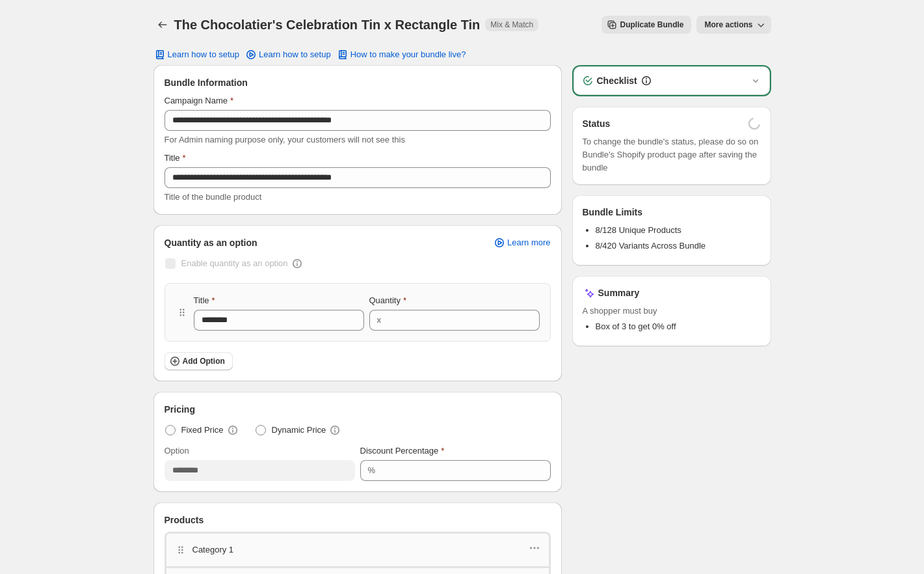 This screenshot has width=924, height=574. Describe the element at coordinates (213, 196) in the screenshot. I see `span: Title of the bundle product` at that location.